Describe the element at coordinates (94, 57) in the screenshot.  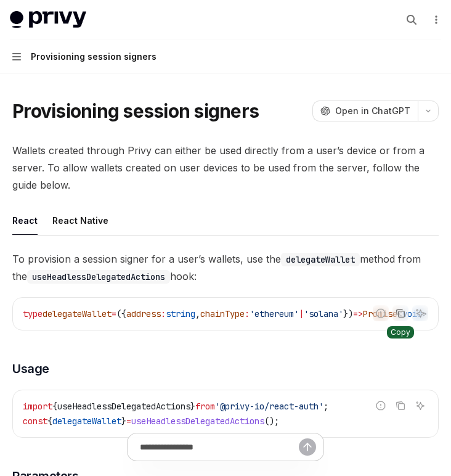
I see `div: Provisioning session signers` at that location.